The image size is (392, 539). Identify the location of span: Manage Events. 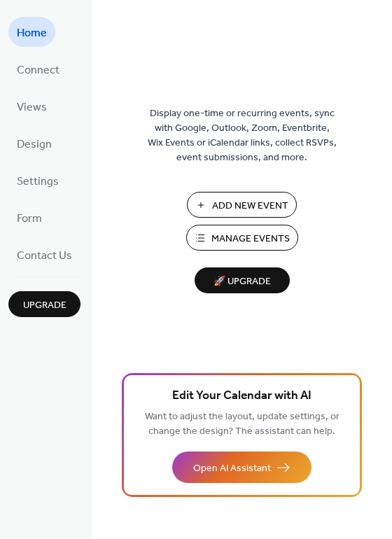
(251, 239).